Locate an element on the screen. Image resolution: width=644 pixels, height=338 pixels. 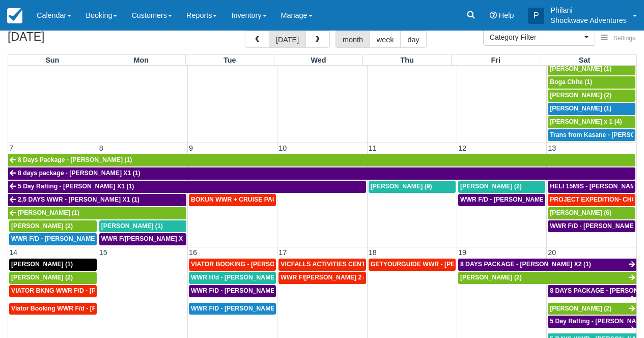
span: Category Filter is located at coordinates (535, 37).